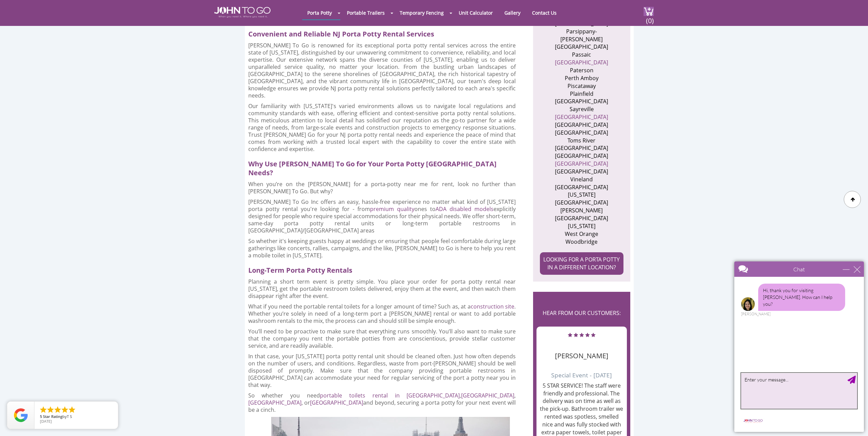 The height and width of the screenshot is (436, 868). Describe the element at coordinates (544, 13) in the screenshot. I see `a: Contact Us` at that location.